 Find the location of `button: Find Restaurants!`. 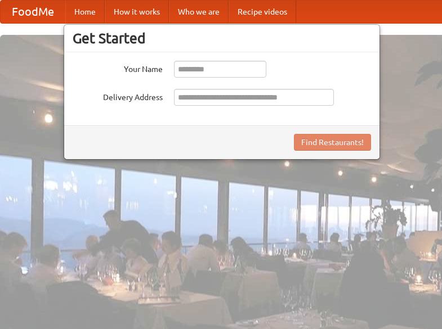

button: Find Restaurants! is located at coordinates (332, 142).